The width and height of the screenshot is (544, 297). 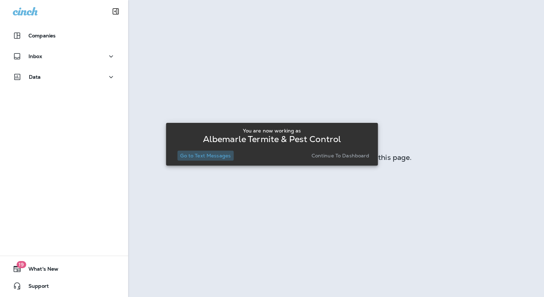 I want to click on button: Companies, so click(x=64, y=36).